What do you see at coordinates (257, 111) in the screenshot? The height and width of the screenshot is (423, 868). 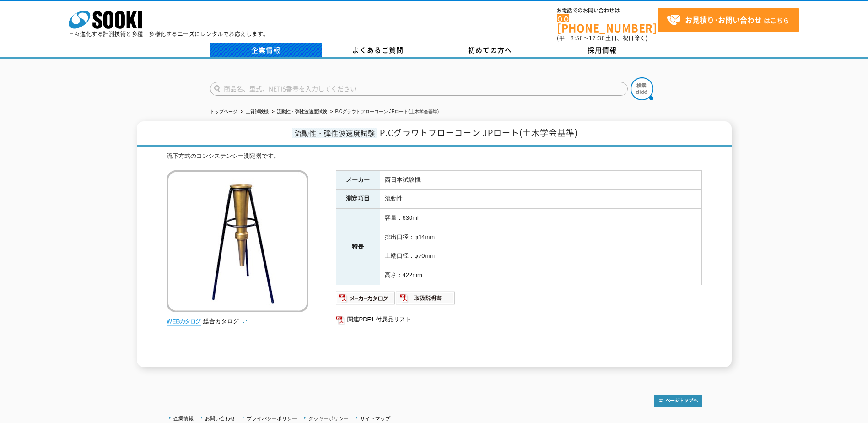 I see `a: 土質試験機` at bounding box center [257, 111].